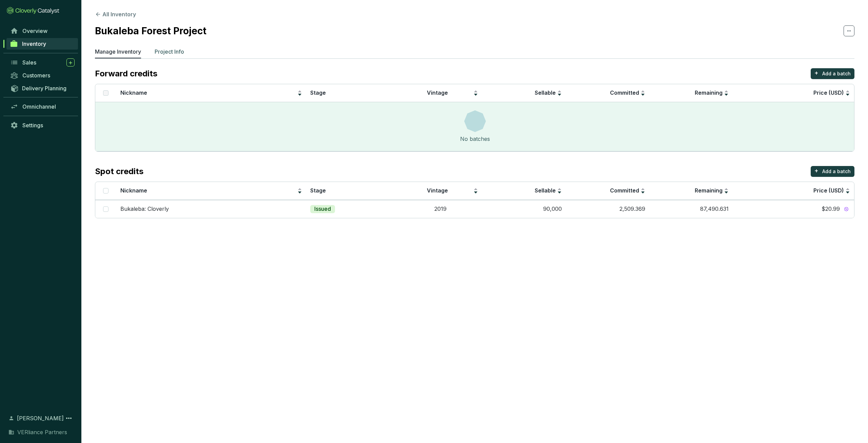 The image size is (868, 443). I want to click on span: Settings, so click(33, 125).